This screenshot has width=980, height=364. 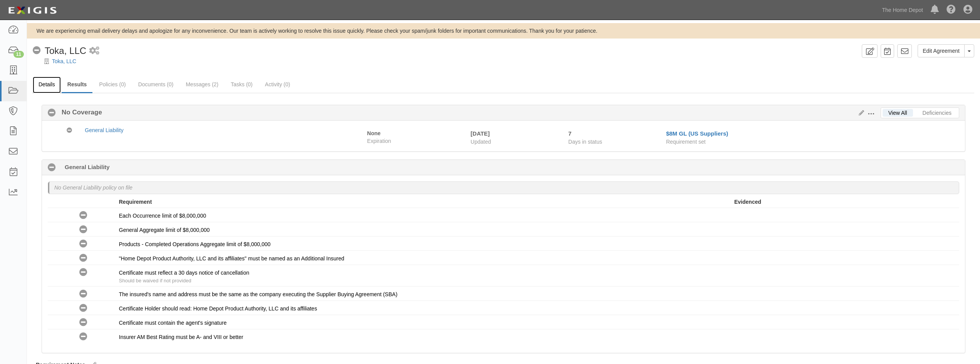 What do you see at coordinates (181, 338) in the screenshot?
I see `span: Insurer AM Best Rating must be A- and VIII or better` at bounding box center [181, 338].